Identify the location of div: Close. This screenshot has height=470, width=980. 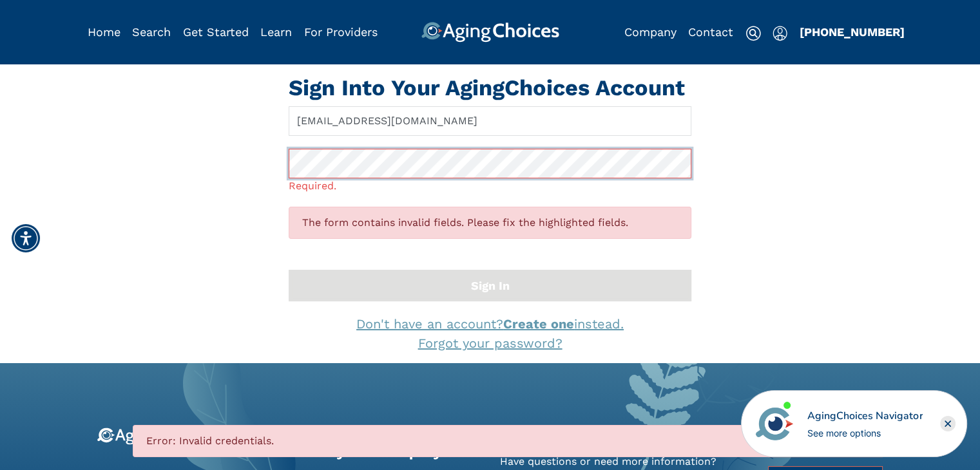
(948, 423).